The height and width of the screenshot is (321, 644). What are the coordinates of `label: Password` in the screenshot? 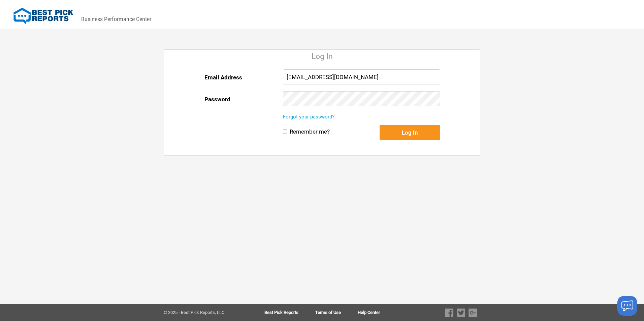 It's located at (217, 99).